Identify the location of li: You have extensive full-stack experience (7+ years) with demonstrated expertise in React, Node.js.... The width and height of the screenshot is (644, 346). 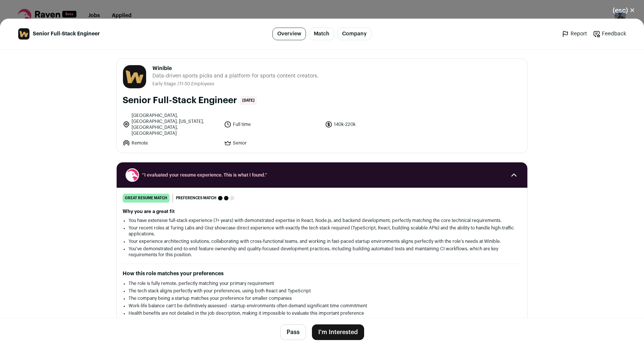
(322, 220).